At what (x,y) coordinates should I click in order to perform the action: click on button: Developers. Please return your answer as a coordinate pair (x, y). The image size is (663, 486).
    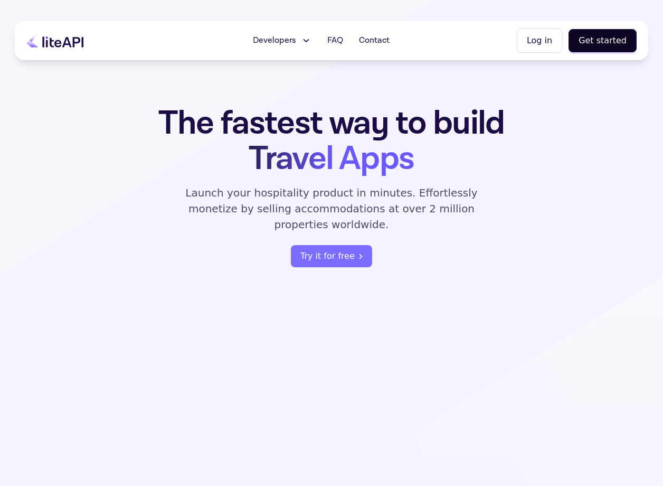
    Looking at the image, I should click on (282, 41).